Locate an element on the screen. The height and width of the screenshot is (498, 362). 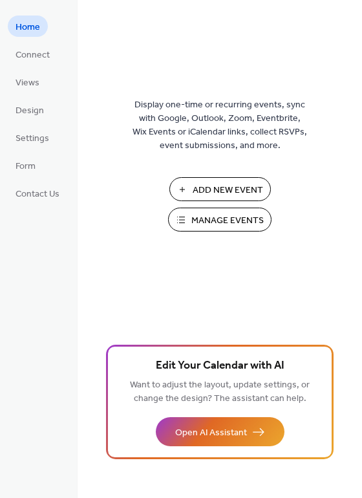
span: Form is located at coordinates (25, 166).